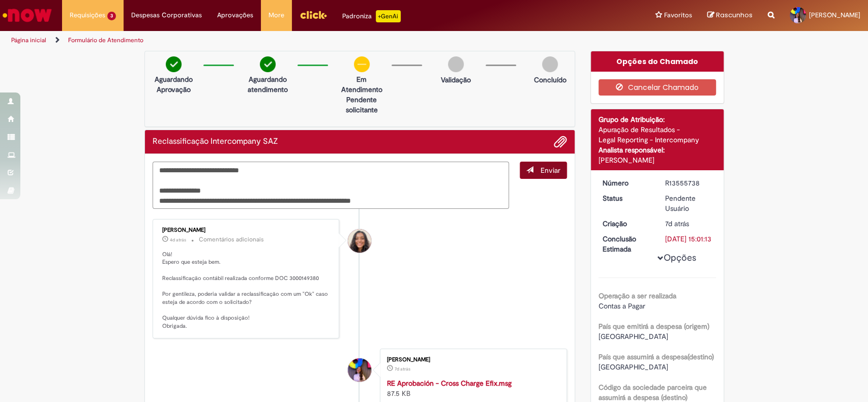  What do you see at coordinates (550, 80) in the screenshot?
I see `p: Concluído` at bounding box center [550, 80].